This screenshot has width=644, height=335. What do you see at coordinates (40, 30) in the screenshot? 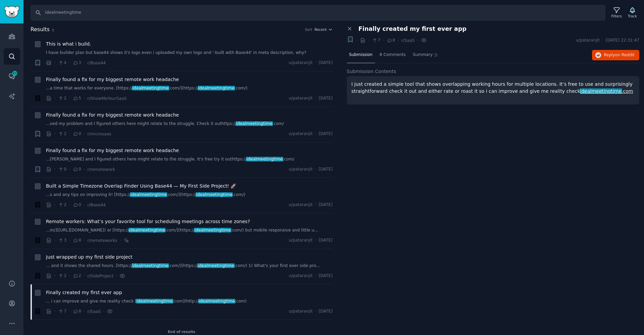
I see `span: Results` at bounding box center [40, 30].